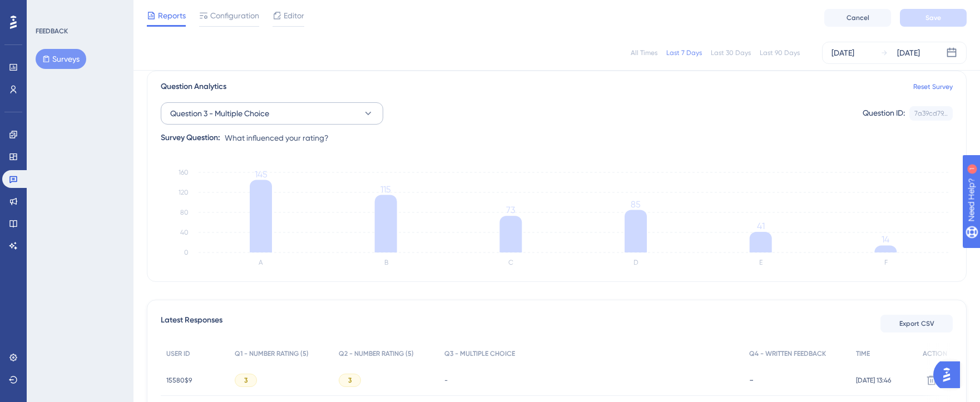  What do you see at coordinates (480, 354) in the screenshot?
I see `span: Q3 - MULTIPLE CHOICE` at bounding box center [480, 354].